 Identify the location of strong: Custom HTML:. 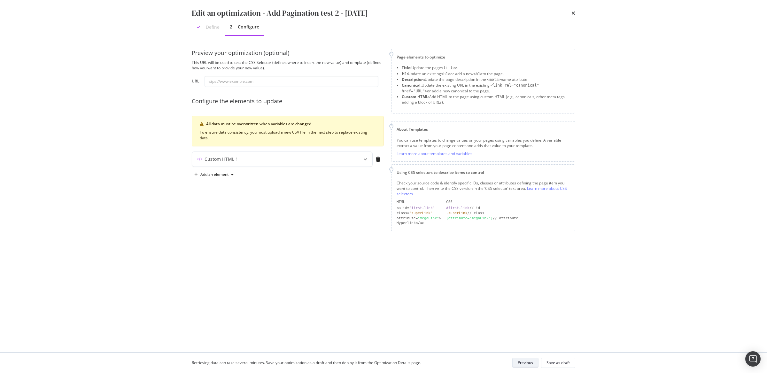
(416, 97).